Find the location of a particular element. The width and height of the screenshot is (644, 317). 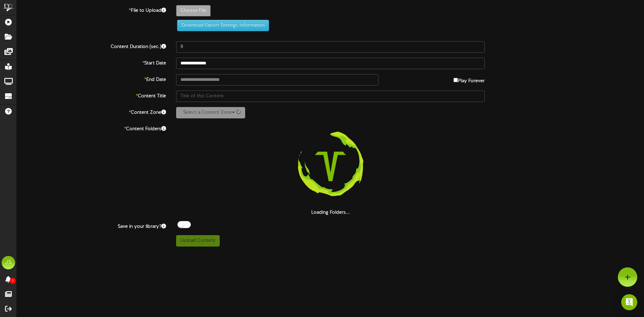

a: Download Export Settings Information is located at coordinates (221, 25).